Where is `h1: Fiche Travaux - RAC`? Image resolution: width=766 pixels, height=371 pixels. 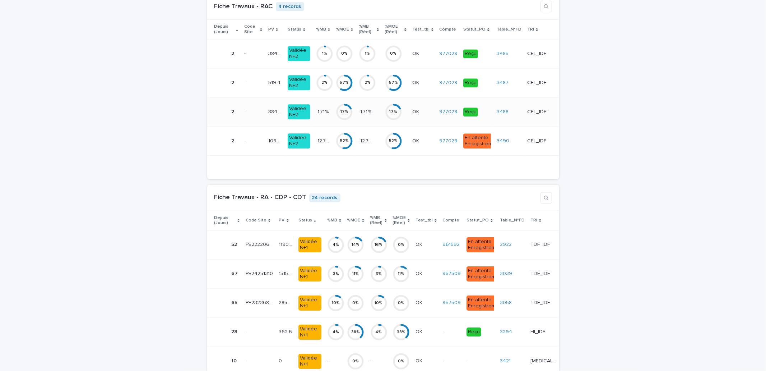
h1: Fiche Travaux - RAC is located at coordinates (244, 7).